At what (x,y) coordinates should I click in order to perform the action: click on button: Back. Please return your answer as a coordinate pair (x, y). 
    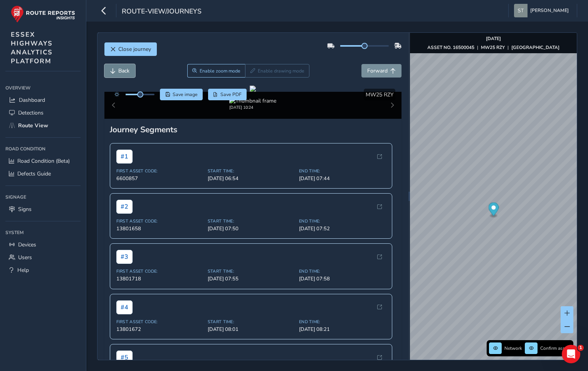
    Looking at the image, I should click on (120, 71).